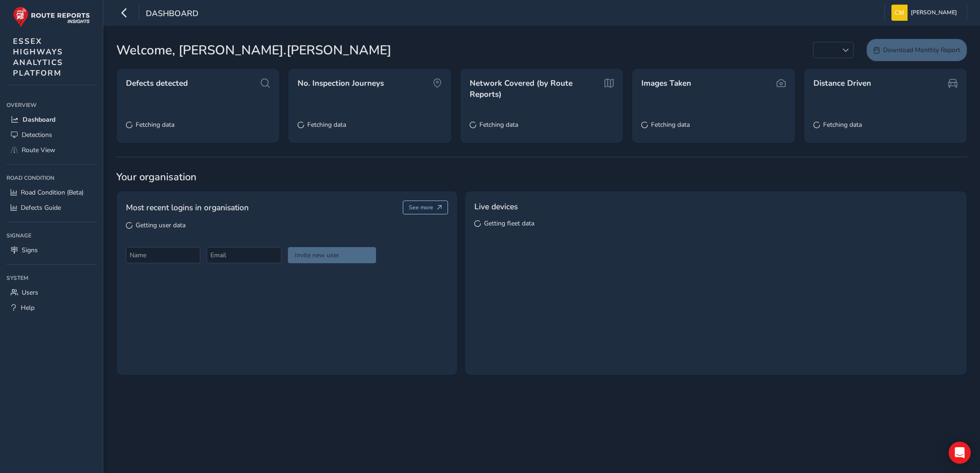 This screenshot has width=980, height=473. I want to click on span: Road Condition (Beta), so click(52, 193).